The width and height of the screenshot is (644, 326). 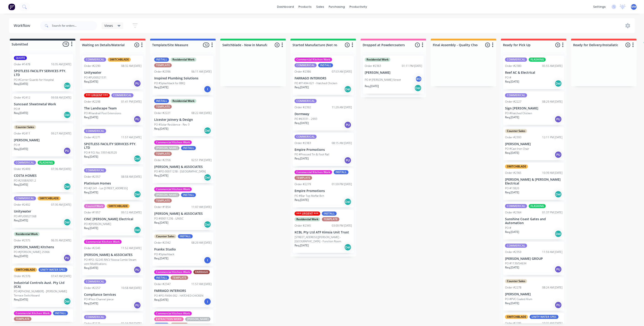 I want to click on p: SPOTLESS FACILITY SERVICES PTY. LTD, so click(x=43, y=73).